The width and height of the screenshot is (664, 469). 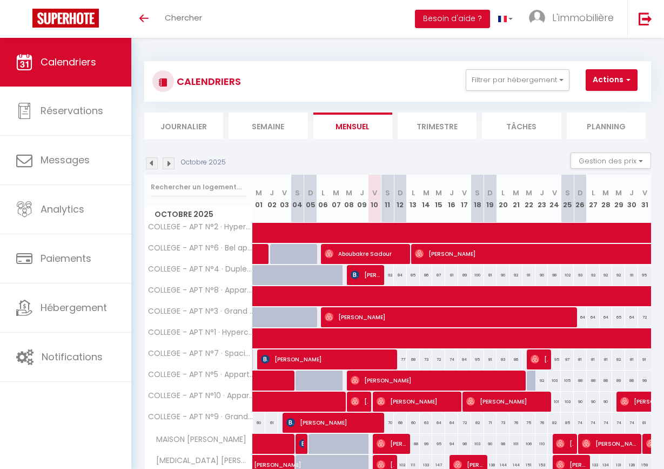 What do you see at coordinates (366, 253) in the screenshot?
I see `span: Aboubakre Sadour` at bounding box center [366, 253].